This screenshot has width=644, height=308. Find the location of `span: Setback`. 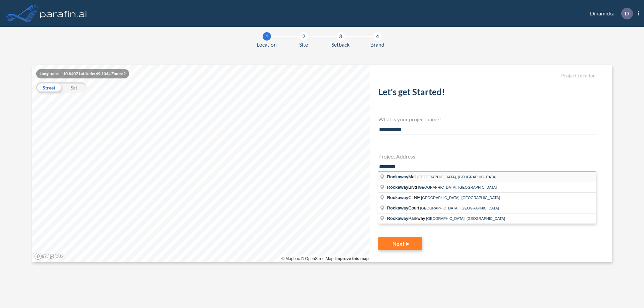

span: Setback is located at coordinates (340, 44).